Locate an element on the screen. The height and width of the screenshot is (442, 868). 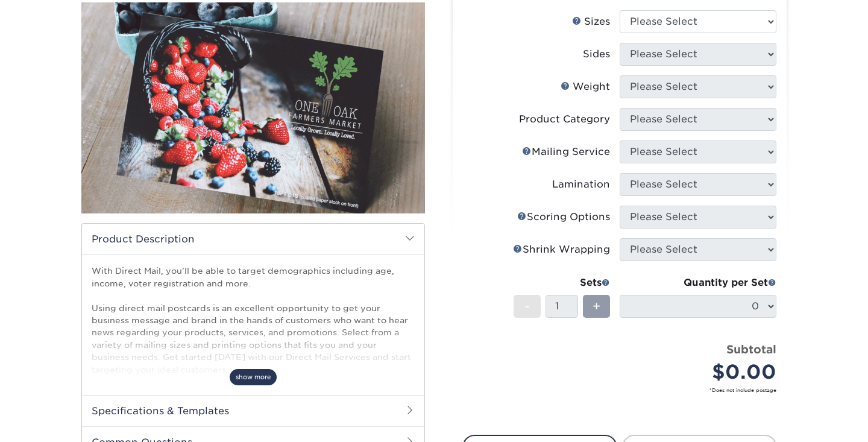
strong: Subtotal is located at coordinates (751, 349).